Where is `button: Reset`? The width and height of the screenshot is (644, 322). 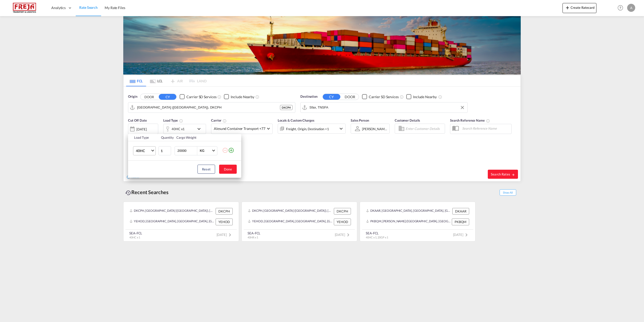 button: Reset is located at coordinates (206, 169).